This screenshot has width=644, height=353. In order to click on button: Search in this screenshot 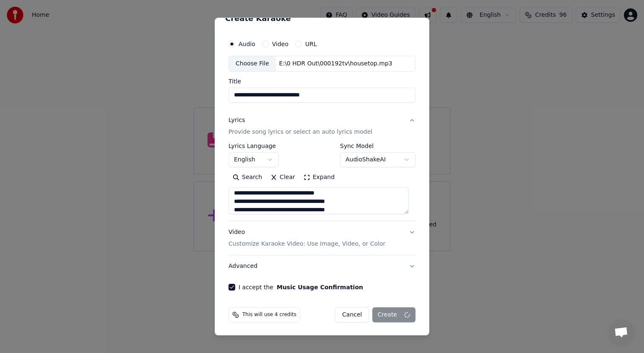, I will do `click(247, 177)`.